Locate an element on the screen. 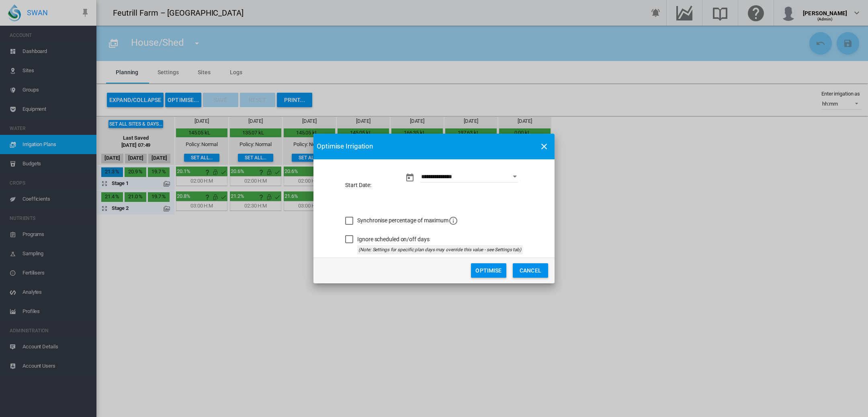 The image size is (868, 417). md-checkbox: Ignore scheduled on/off days is located at coordinates (387, 240).